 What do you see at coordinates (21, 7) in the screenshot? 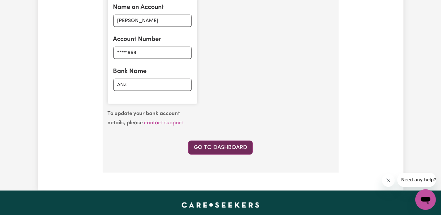
I see `span: Need any help?` at bounding box center [21, 7].